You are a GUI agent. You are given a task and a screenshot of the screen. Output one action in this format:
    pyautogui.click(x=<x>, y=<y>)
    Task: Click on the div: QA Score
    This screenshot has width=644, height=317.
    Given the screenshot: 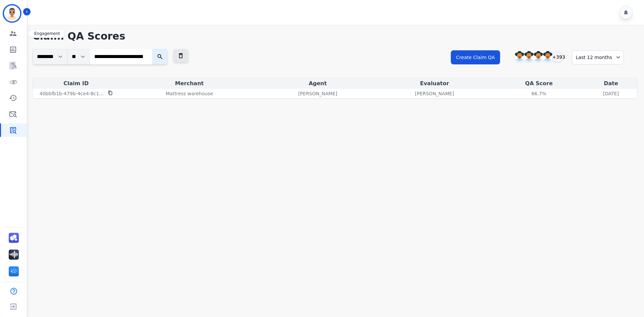 What is the action you would take?
    pyautogui.click(x=539, y=83)
    